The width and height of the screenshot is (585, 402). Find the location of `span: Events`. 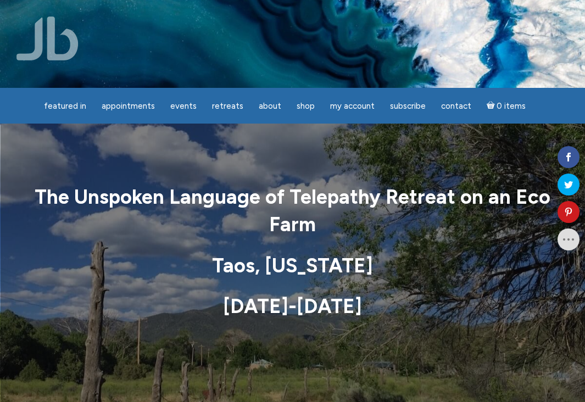

span: Events is located at coordinates (183, 106).